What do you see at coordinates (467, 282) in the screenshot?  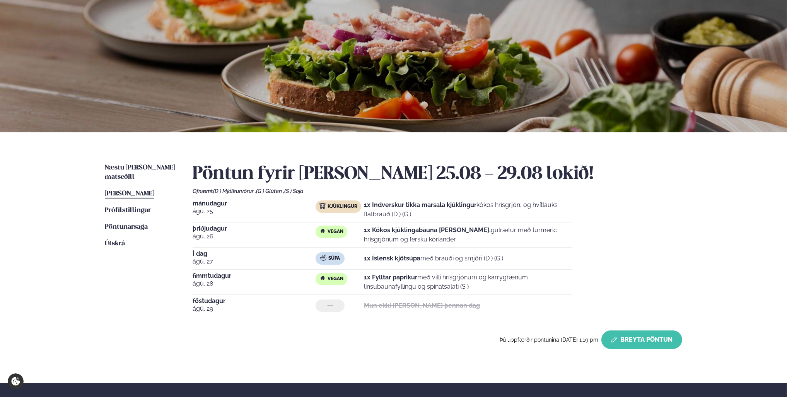 I see `p: með villi hrísgrjónum og karrýgrænum linsubaunafyllingu og spínatsalati (S )` at bounding box center [467, 282].